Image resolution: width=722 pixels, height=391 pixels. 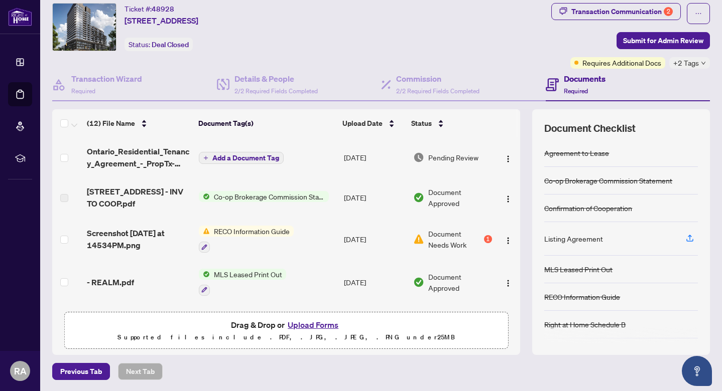 What do you see at coordinates (453, 158) in the screenshot?
I see `span: Pending Review` at bounding box center [453, 158].